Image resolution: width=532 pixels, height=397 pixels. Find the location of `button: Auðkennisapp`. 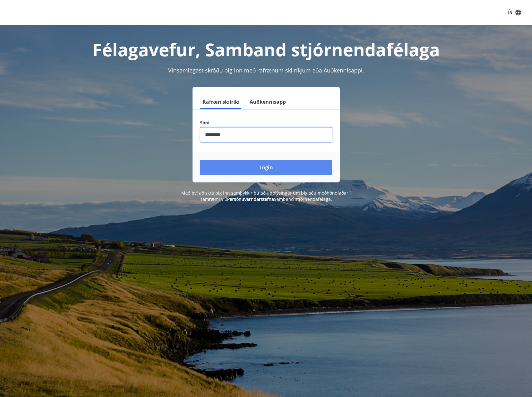

button: Auðkennisapp is located at coordinates (268, 102).